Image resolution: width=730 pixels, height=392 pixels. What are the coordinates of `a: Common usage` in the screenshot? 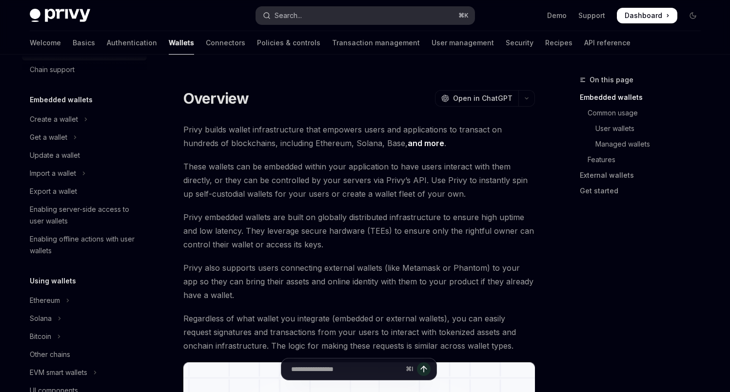 It's located at (644, 113).